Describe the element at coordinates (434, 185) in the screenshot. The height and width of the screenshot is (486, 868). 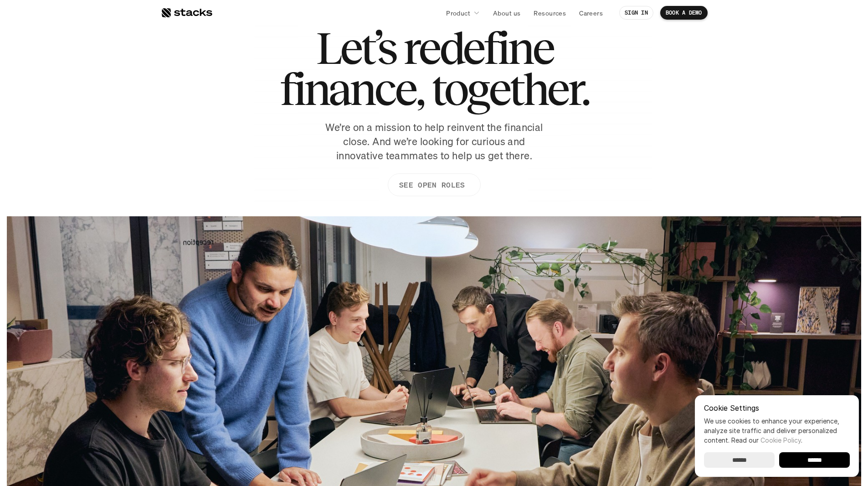
I see `a: SEE OPEN ROLES` at that location.